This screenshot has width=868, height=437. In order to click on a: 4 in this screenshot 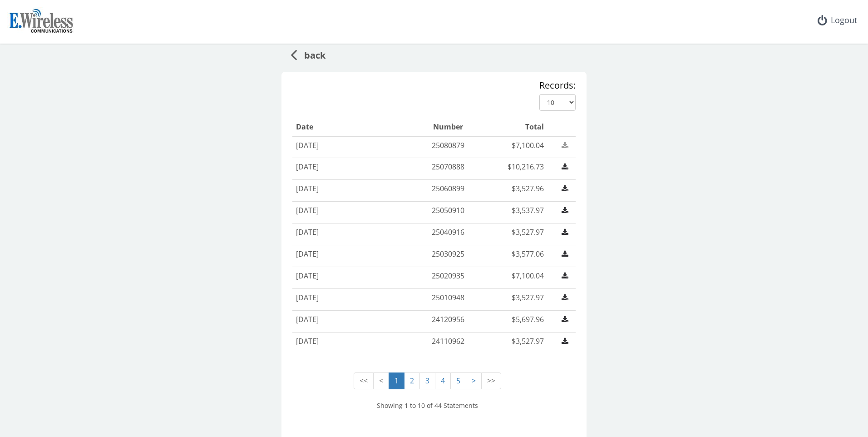, I will do `click(442, 381)`.